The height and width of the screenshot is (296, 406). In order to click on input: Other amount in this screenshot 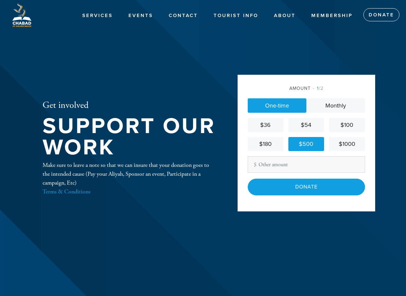, I will do `click(306, 164)`.